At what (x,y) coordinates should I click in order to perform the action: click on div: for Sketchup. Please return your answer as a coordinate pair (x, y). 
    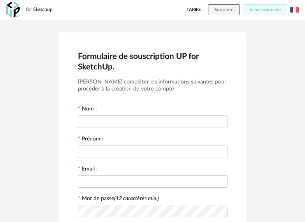
    Looking at the image, I should click on (39, 10).